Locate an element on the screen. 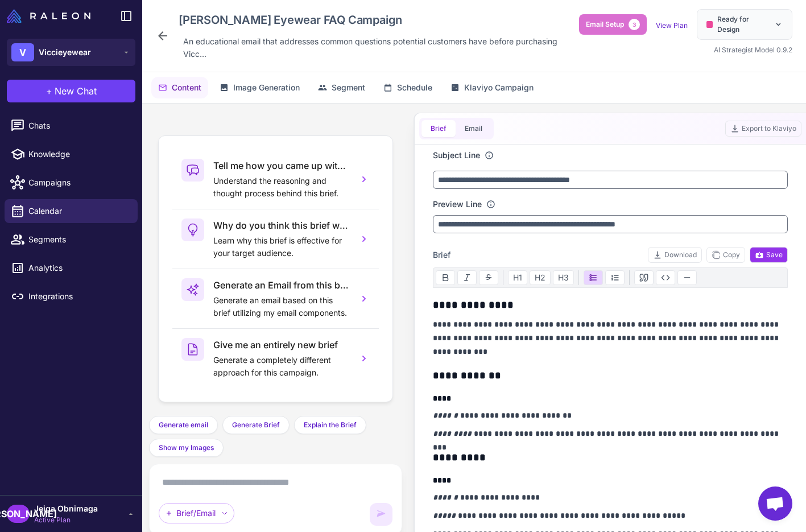  div: V is located at coordinates (23, 53).